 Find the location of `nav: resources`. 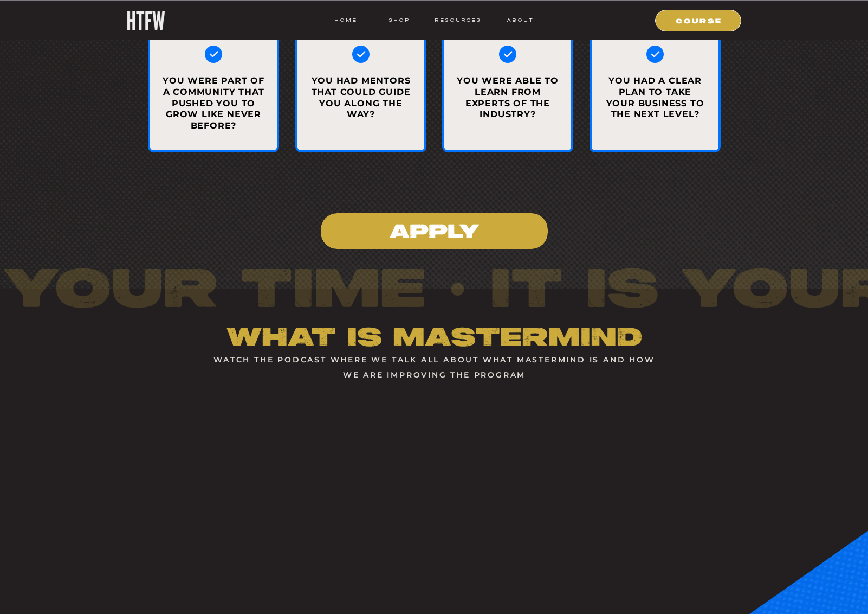

nav: resources is located at coordinates (456, 20).